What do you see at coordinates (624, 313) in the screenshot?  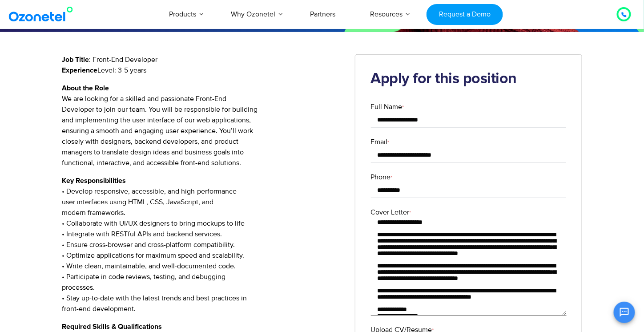 I see `button: Open chat` at bounding box center [624, 313].